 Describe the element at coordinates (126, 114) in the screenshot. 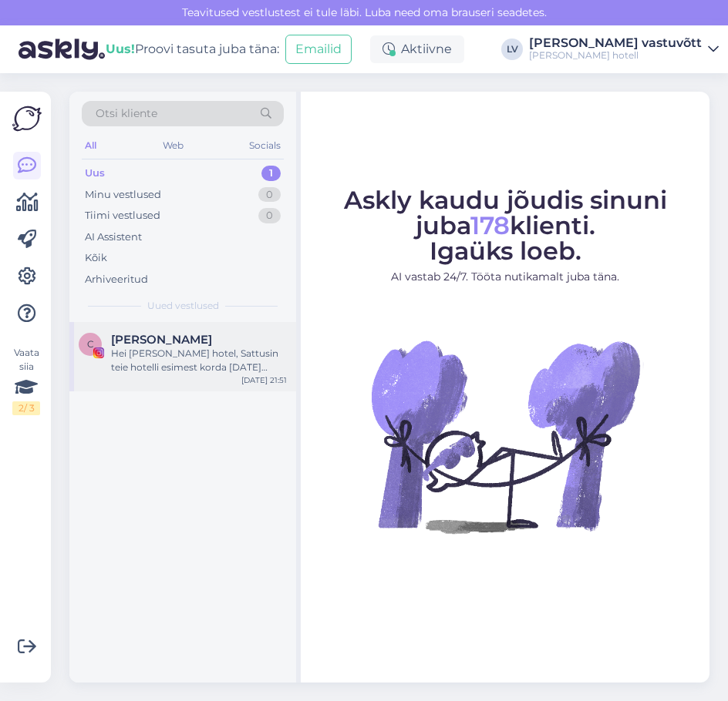

I see `span: Otsi kliente` at that location.